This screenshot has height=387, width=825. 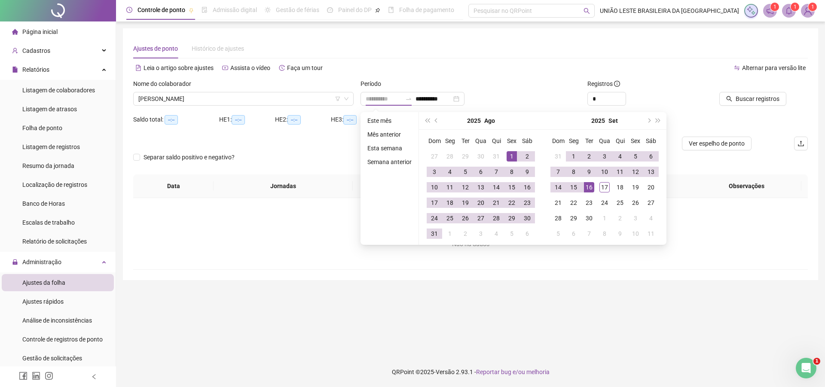 What do you see at coordinates (481, 218) in the screenshot?
I see `td: 2025-08-27` at bounding box center [481, 218].